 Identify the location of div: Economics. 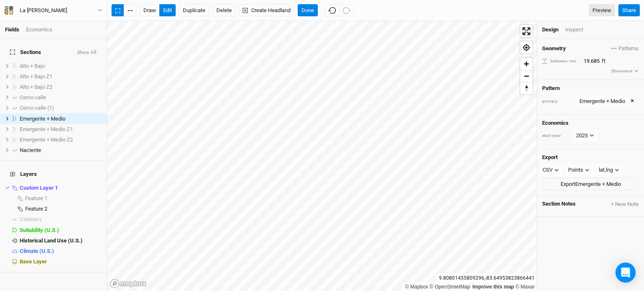
(39, 30).